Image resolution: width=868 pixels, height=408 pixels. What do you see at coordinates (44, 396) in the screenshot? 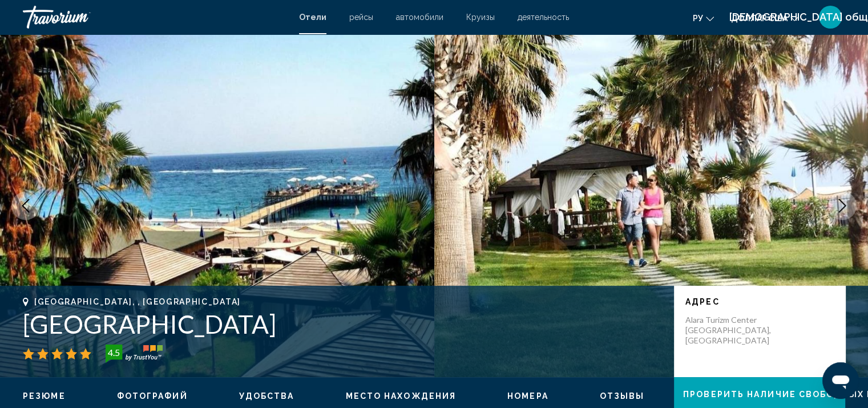
I see `span: Резюме` at bounding box center [44, 396].